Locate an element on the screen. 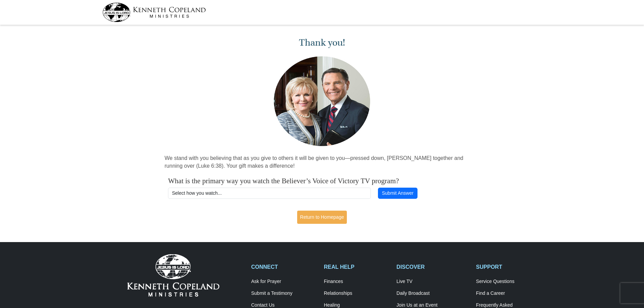  a: Relationships is located at coordinates (357, 294).